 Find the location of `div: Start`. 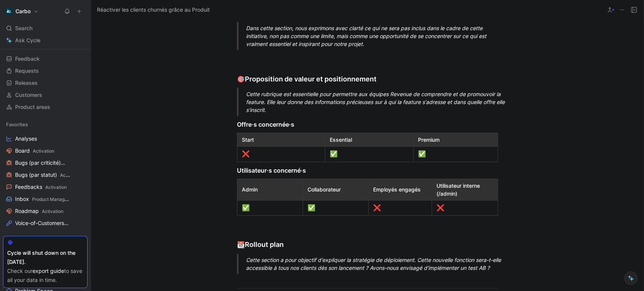

div: Start is located at coordinates (281, 139).